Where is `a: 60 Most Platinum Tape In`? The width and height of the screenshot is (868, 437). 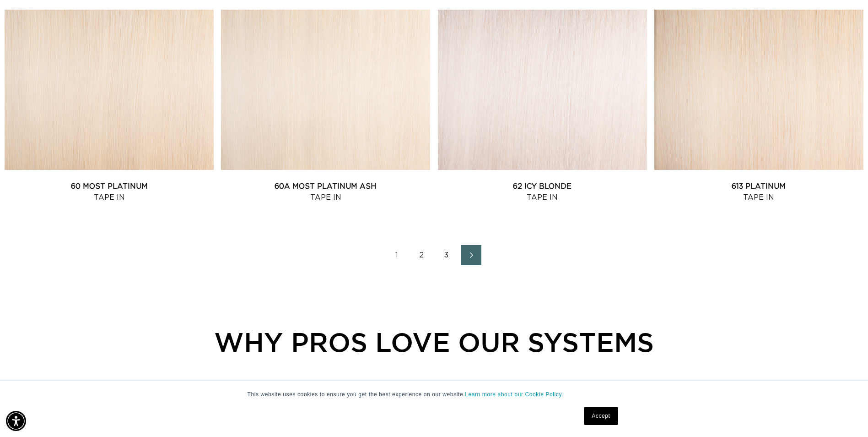 a: 60 Most Platinum Tape In is located at coordinates (109, 192).